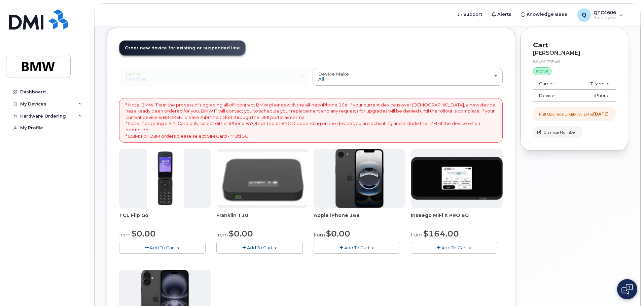  Describe the element at coordinates (574, 45) in the screenshot. I see `p: Cart` at that location.